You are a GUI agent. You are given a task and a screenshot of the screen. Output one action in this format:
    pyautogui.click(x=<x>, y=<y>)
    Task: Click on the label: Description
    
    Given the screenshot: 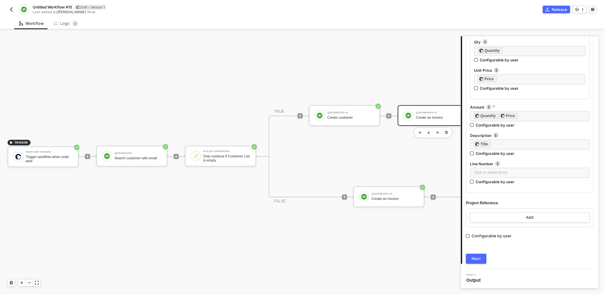 What is the action you would take?
    pyautogui.click(x=530, y=135)
    